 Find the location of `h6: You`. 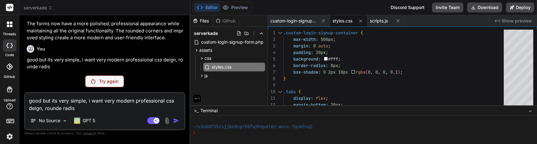

h6: You is located at coordinates (41, 49).